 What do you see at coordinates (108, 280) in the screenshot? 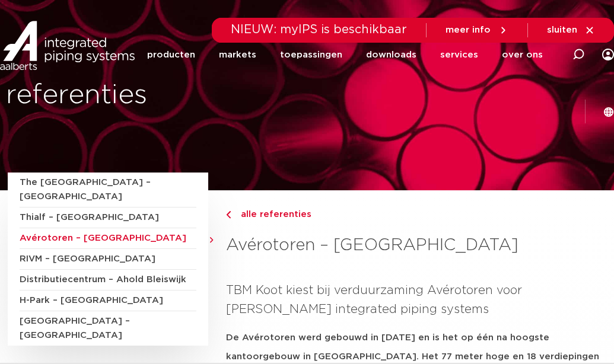
I see `a: Distributiecentrum – Ahold Bleiswijk` at bounding box center [108, 280].